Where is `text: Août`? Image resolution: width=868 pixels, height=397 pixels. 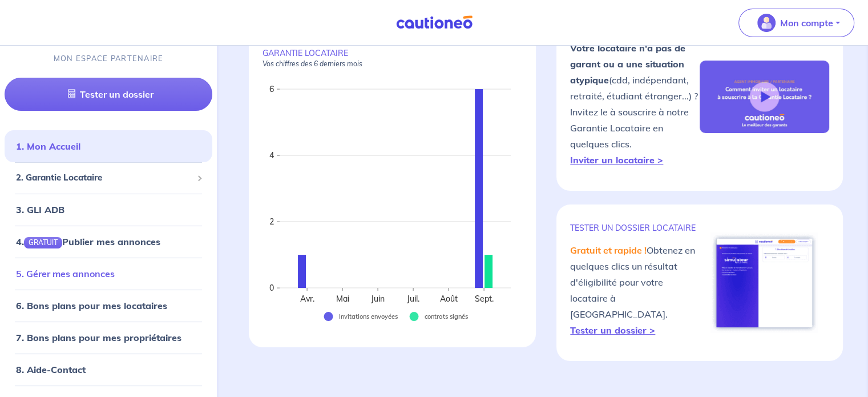 text: Août is located at coordinates (449, 299).